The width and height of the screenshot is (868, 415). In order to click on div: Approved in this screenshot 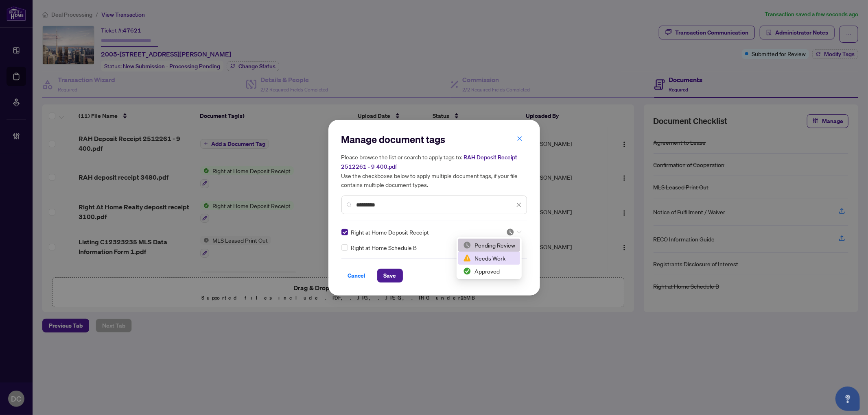, I will do `click(489, 271)`.